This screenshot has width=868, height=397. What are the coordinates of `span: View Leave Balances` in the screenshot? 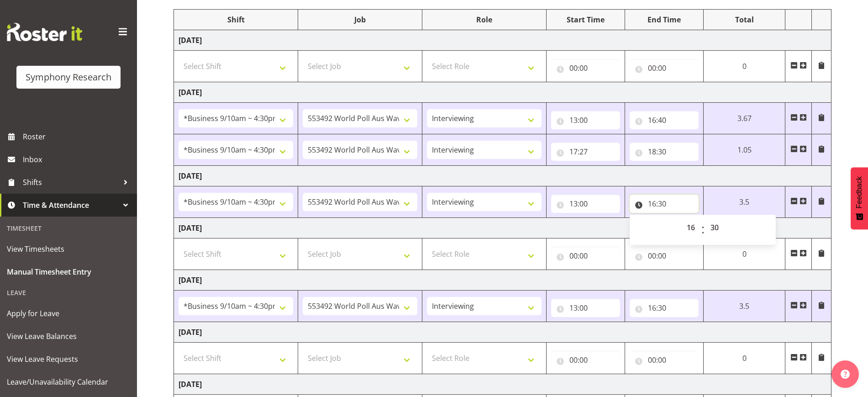 It's located at (69, 336).